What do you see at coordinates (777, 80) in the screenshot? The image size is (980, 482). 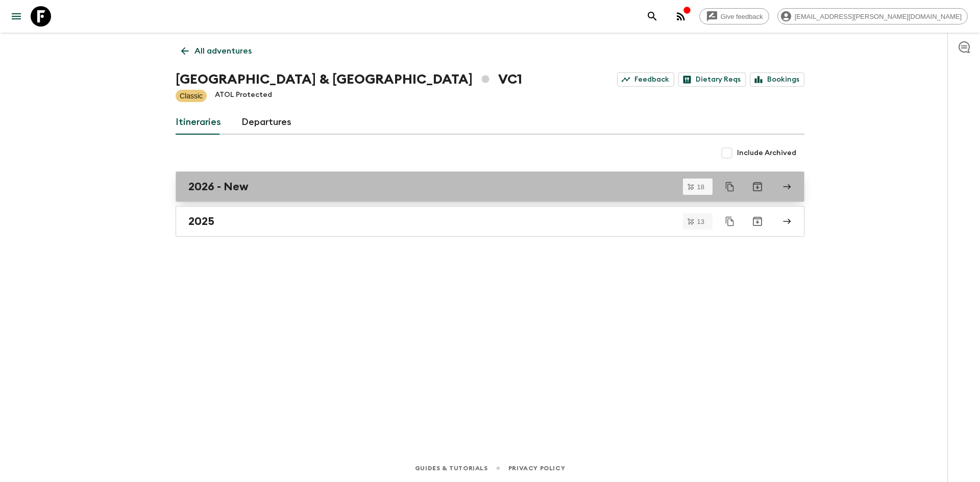 I see `a: Bookings` at bounding box center [777, 80].